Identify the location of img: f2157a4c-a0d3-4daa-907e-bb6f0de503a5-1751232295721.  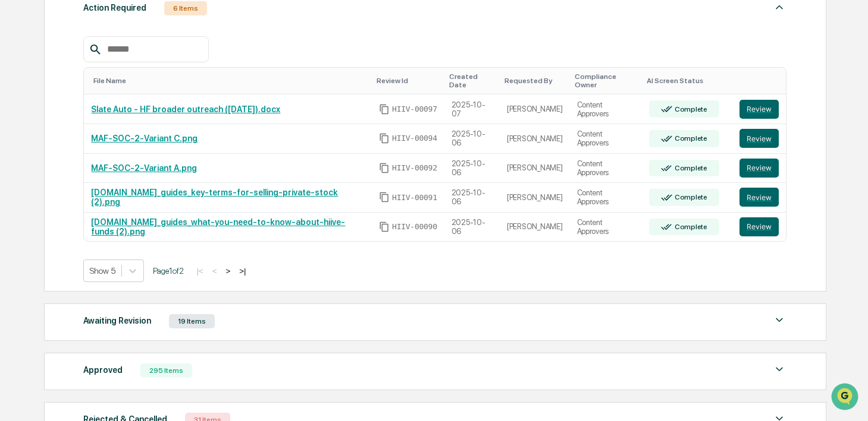
(15, 15).